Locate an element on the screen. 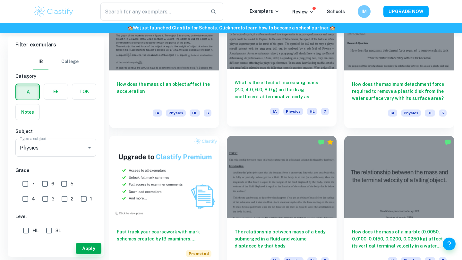 This screenshot has height=260, width=462. h6: Filter exemplars is located at coordinates (56, 45).